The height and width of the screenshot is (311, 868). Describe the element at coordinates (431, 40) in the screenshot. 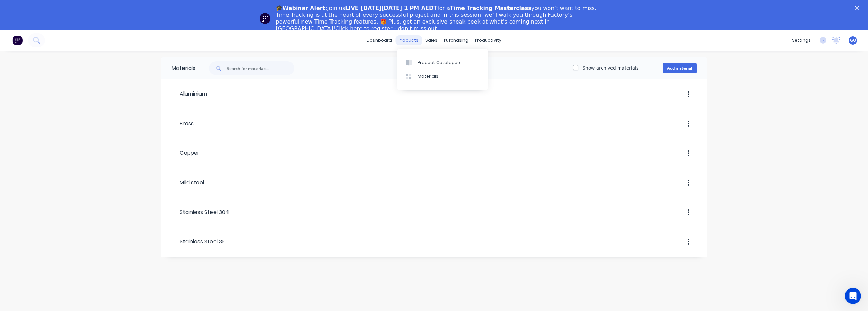

I see `div: sales` at that location.